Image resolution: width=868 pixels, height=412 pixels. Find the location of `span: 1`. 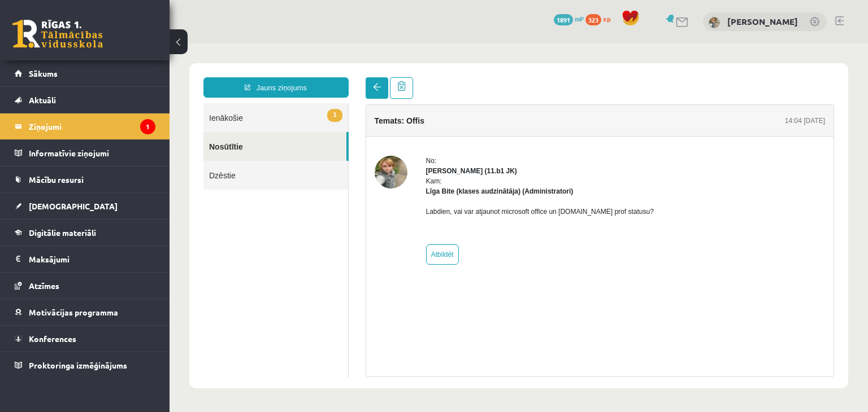

span: 1 is located at coordinates (165, 72).